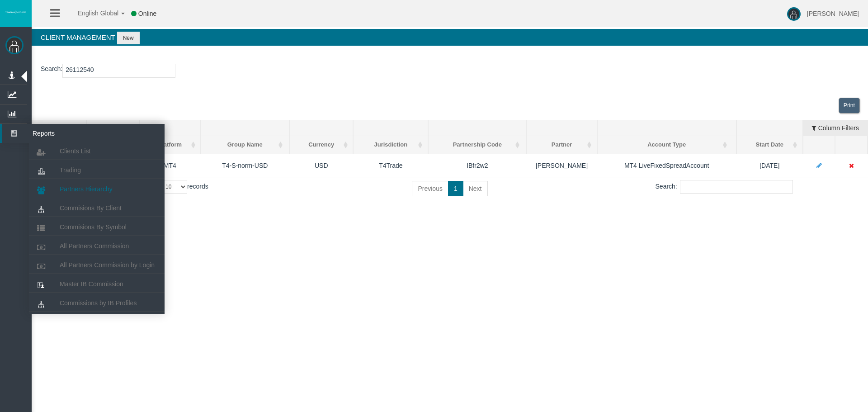  Describe the element at coordinates (78, 37) in the screenshot. I see `span: Client Management` at that location.